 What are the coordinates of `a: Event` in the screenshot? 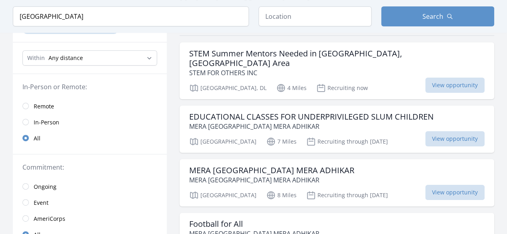 It's located at (90, 203).